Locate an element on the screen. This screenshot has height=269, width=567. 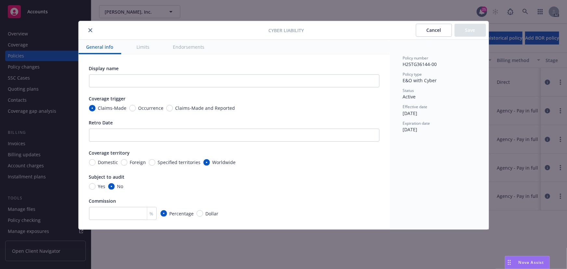
span: Coverage territory is located at coordinates (110, 153).